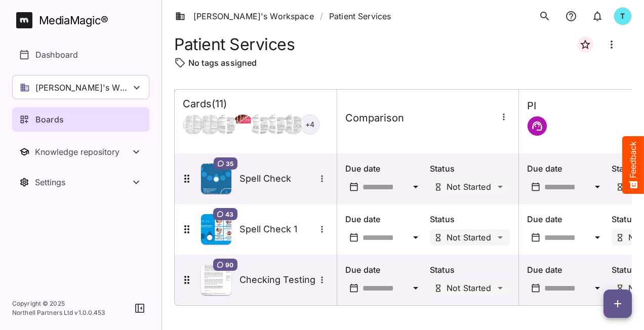  Describe the element at coordinates (49, 119) in the screenshot. I see `p: Boards` at that location.